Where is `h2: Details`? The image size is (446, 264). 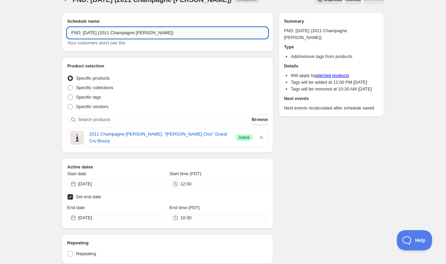 h2: Details is located at coordinates (331, 66).